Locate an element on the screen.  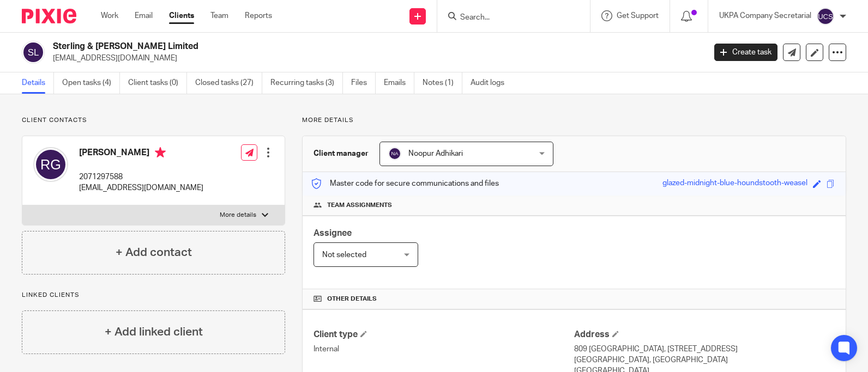
a: Closed tasks (27) is located at coordinates (228, 83).